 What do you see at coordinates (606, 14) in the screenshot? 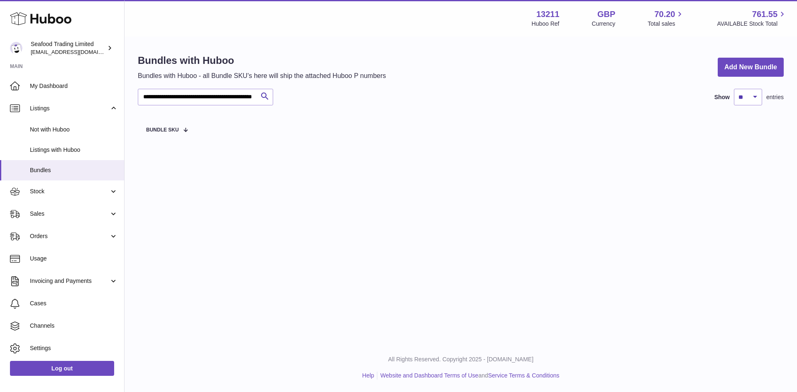
I see `strong: GBP` at bounding box center [606, 14].